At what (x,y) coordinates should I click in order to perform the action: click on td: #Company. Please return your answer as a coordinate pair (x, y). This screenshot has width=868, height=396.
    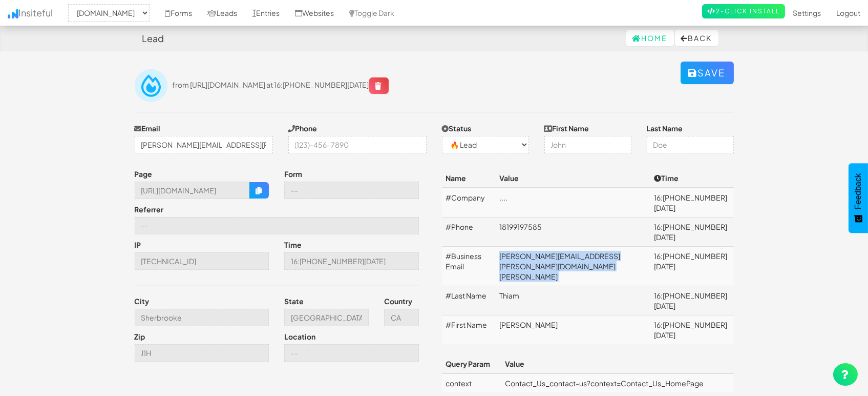
    Looking at the image, I should click on (468, 203).